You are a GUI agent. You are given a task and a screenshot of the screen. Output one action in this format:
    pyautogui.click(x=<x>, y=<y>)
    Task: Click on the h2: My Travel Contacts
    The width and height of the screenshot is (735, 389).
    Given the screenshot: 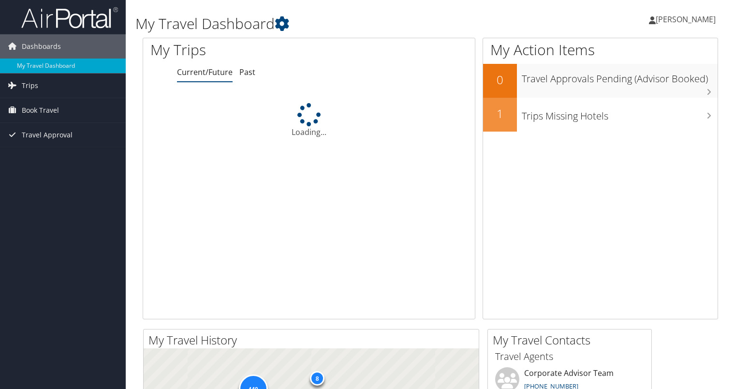 What is the action you would take?
    pyautogui.click(x=572, y=340)
    